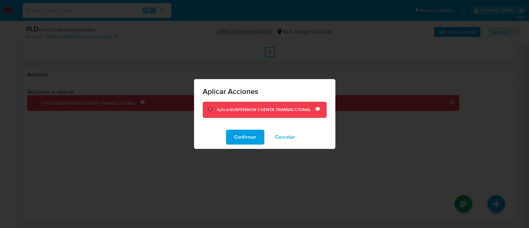 The image size is (529, 228). Describe the element at coordinates (245, 137) in the screenshot. I see `button: Confirmar` at that location.